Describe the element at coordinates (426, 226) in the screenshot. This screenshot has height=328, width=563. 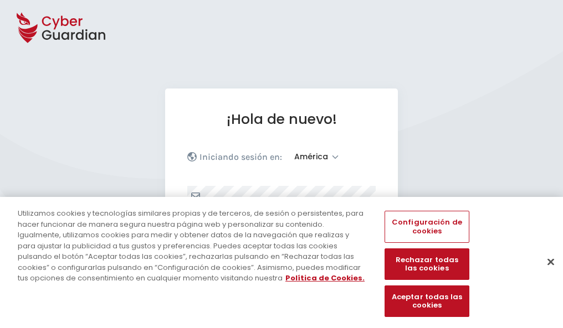
I see `button: Configuración de cookies` at that location.